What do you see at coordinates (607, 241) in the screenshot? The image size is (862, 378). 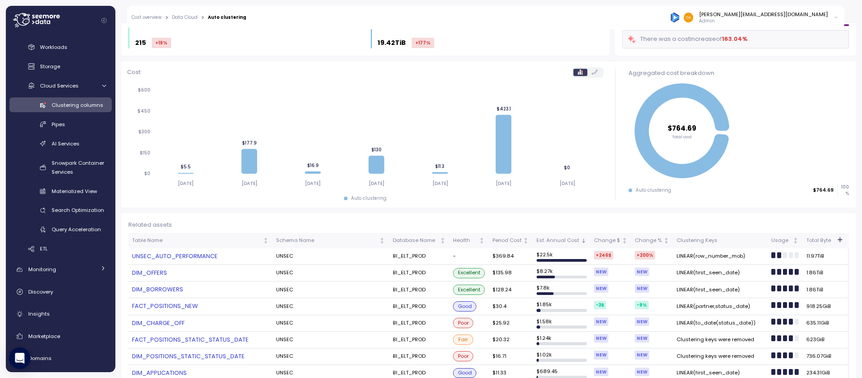 I see `div: Change $` at bounding box center [607, 241].